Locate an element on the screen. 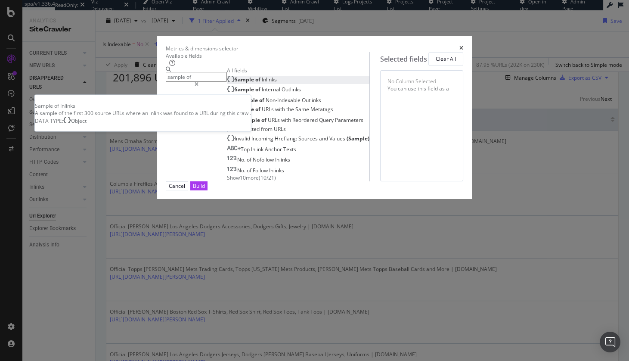 Image resolution: width=629 pixels, height=361 pixels. div: times is located at coordinates (461, 48).